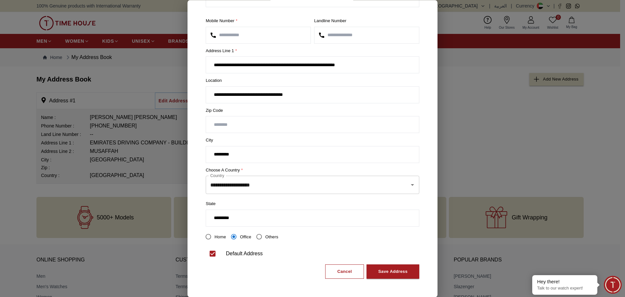 The width and height of the screenshot is (625, 297). I want to click on label: Mobile Number, so click(258, 21).